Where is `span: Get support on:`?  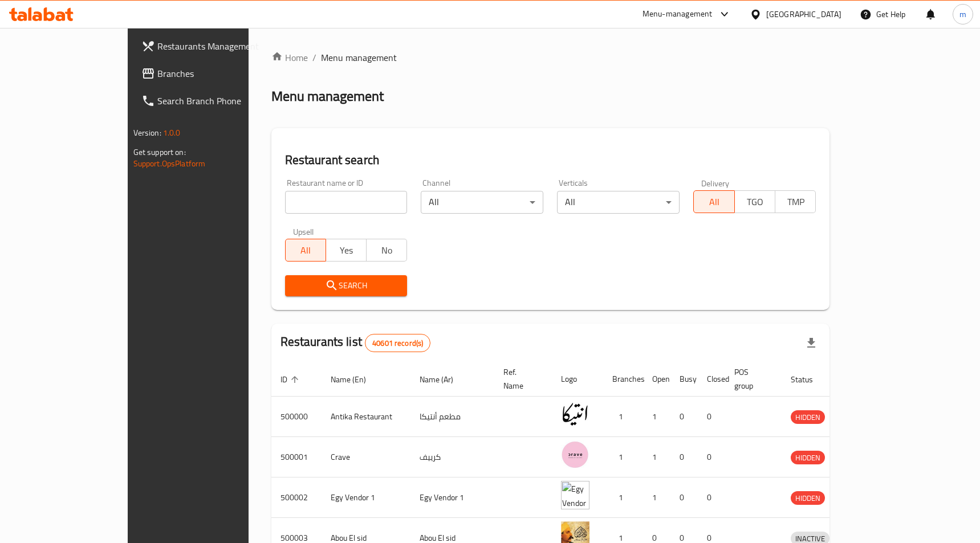
span: Get support on: is located at coordinates (159, 153).